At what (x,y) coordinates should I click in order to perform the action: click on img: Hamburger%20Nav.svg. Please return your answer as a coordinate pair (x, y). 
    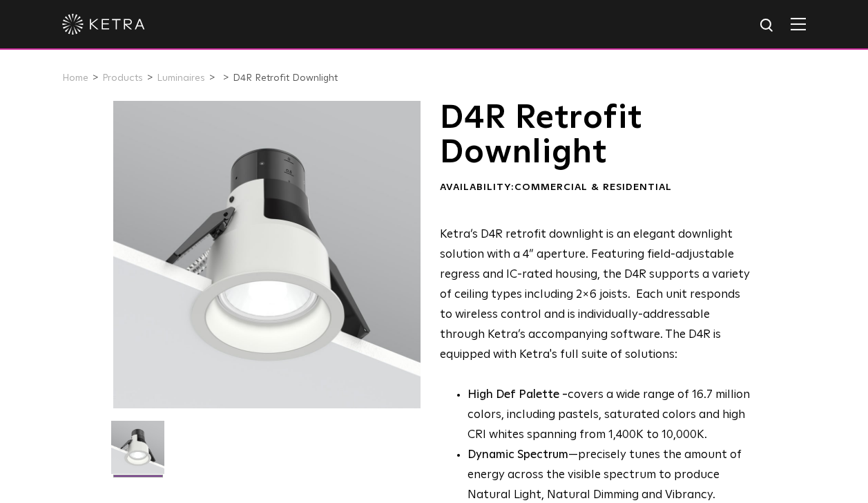
    Looking at the image, I should click on (798, 24).